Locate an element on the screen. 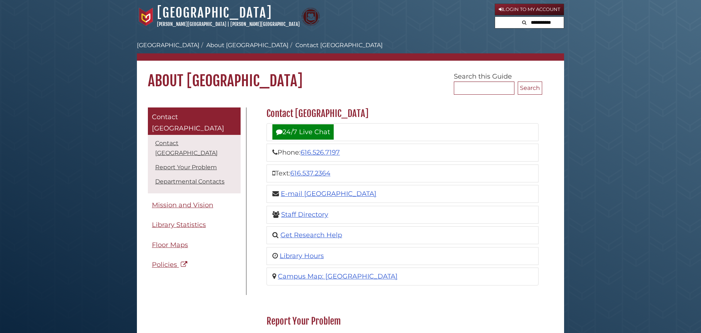 Image resolution: width=701 pixels, height=333 pixels. nav: breadcrumb is located at coordinates (350, 51).